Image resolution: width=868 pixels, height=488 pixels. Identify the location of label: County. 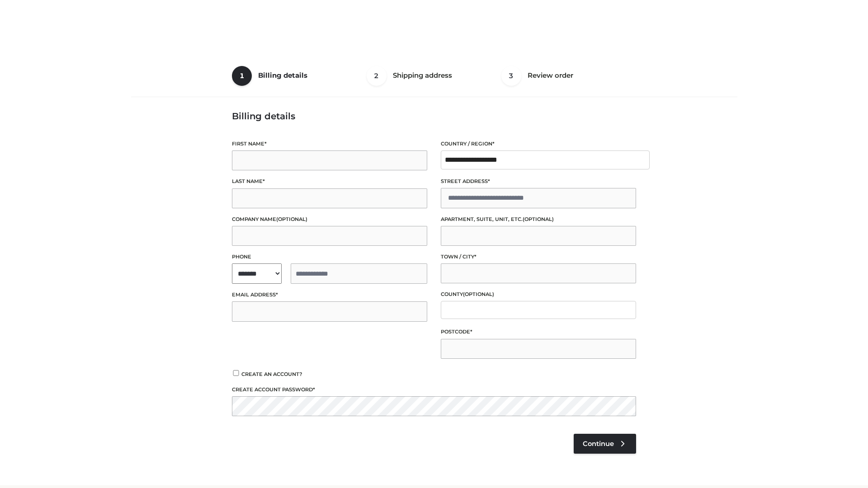
(539, 294).